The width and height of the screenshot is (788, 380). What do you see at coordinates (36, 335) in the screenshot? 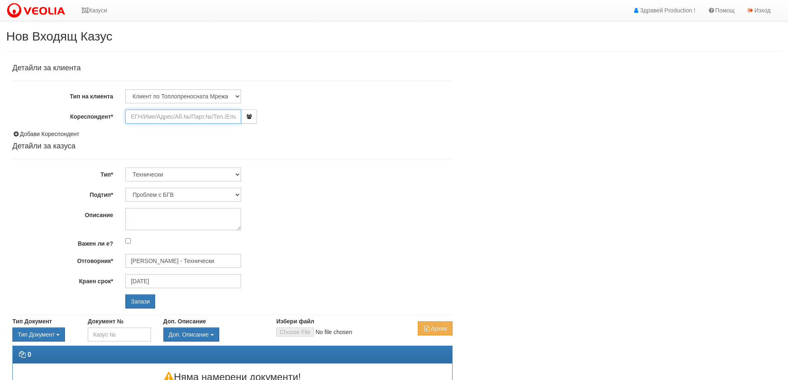
I see `span: Тип Документ` at bounding box center [36, 335].